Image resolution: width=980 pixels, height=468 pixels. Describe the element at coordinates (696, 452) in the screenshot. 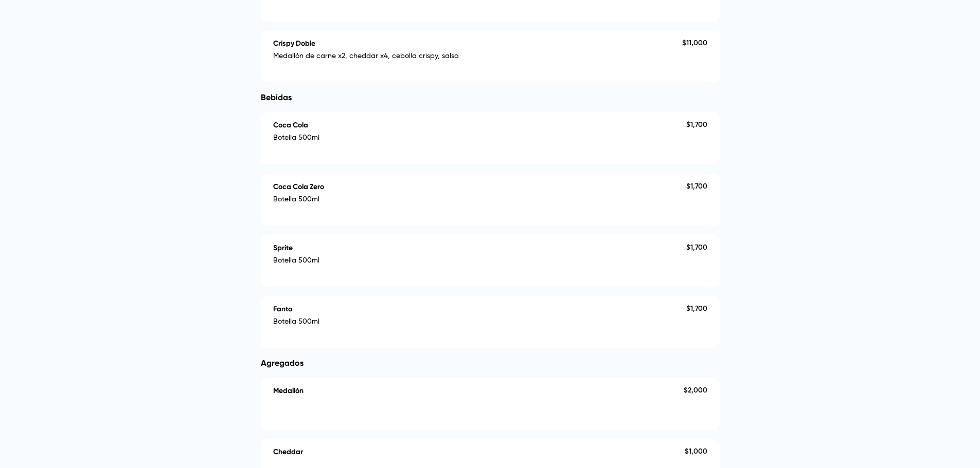

I see `p: $ 1,000` at that location.